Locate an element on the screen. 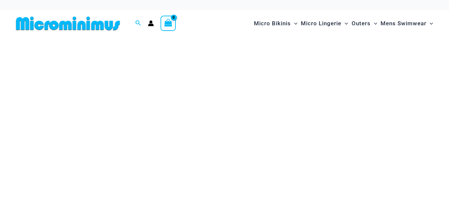 This screenshot has height=202, width=449. a: Mens SwimwearMenu ToggleMenu Toggle is located at coordinates (407, 23).